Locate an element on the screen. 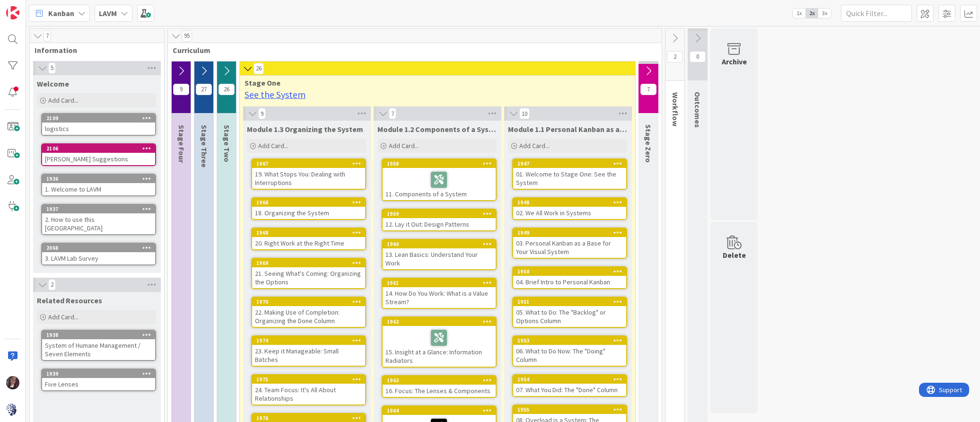 Image resolution: width=980 pixels, height=422 pixels. div: 196316. Focus: The Lenses & Components is located at coordinates (439, 386).